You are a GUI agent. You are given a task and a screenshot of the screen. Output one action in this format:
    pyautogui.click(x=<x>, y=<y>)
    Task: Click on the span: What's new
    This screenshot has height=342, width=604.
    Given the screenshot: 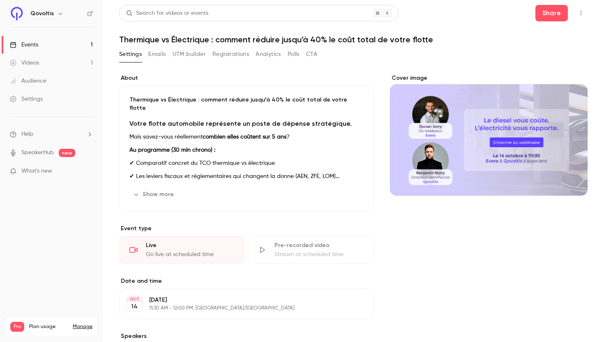 What is the action you would take?
    pyautogui.click(x=37, y=171)
    